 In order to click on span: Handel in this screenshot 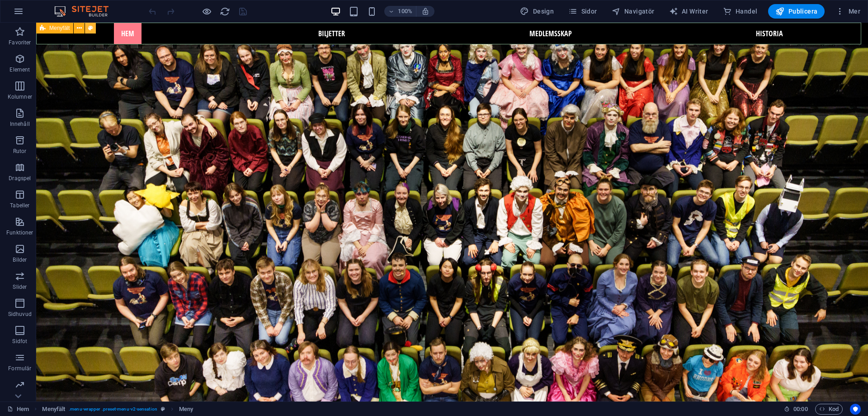, I will do `click(740, 11)`.